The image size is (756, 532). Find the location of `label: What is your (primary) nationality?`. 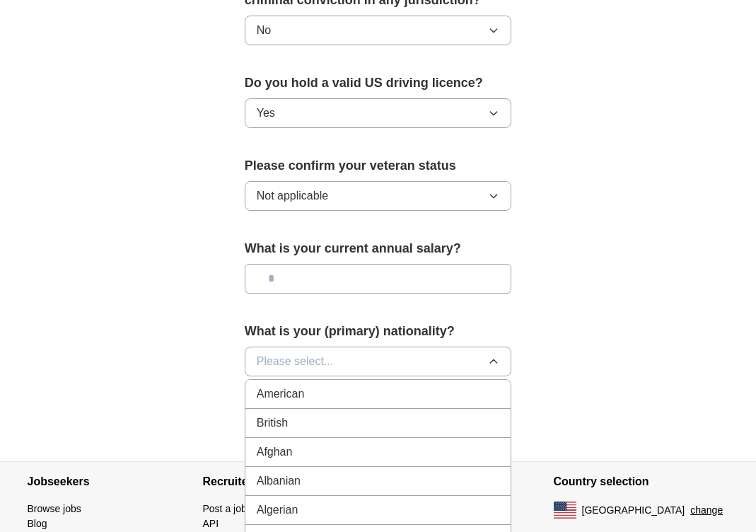

label: What is your (primary) nationality? is located at coordinates (378, 331).